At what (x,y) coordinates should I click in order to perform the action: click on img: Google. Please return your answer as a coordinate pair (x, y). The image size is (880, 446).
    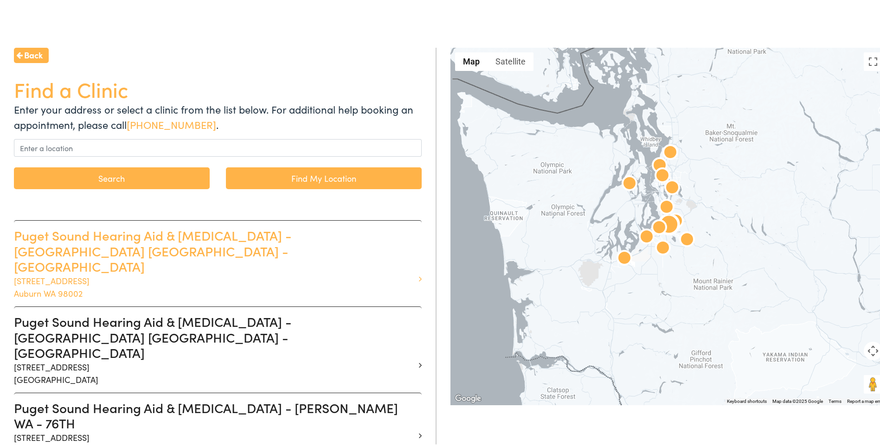
    Looking at the image, I should click on (468, 397).